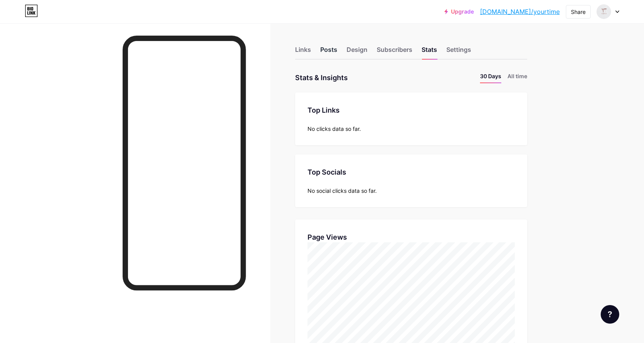  I want to click on img: yourtime, so click(604, 12).